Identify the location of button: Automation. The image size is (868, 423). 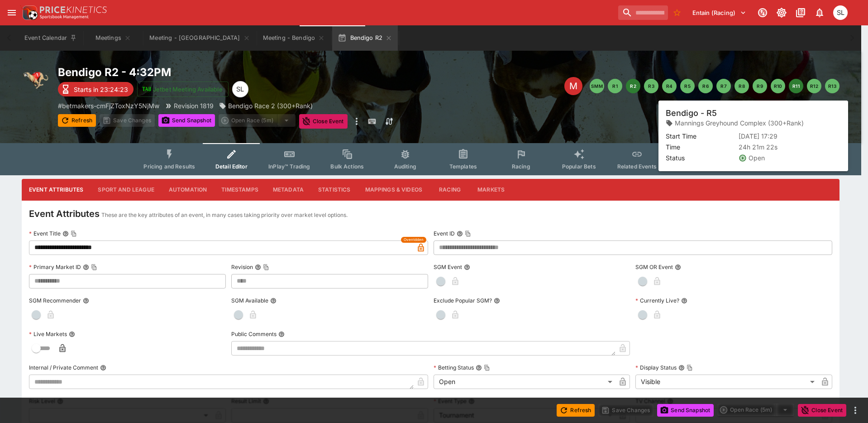
(188, 190).